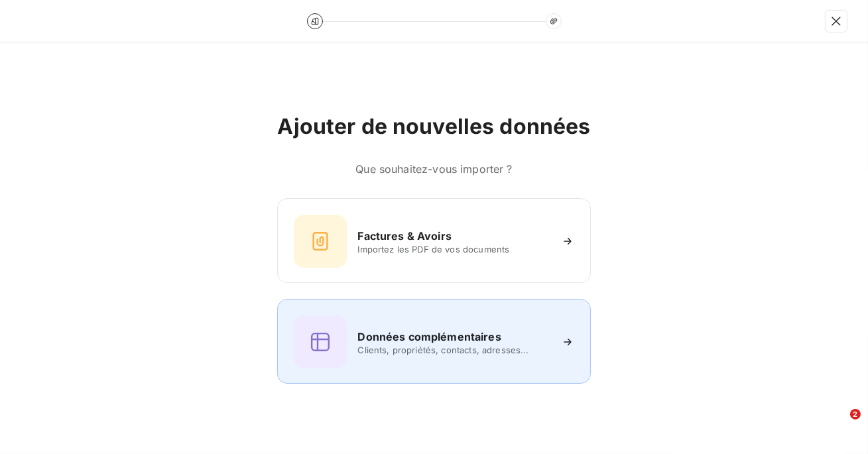  I want to click on h6: Données complémentaires, so click(429, 337).